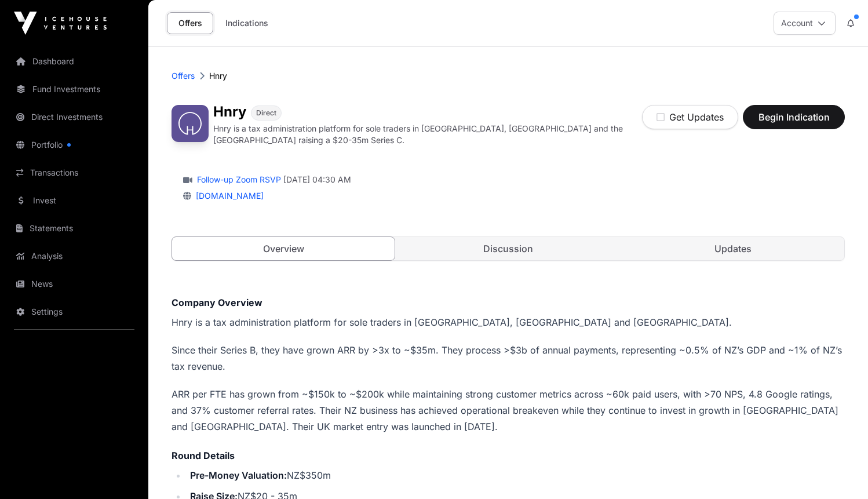 The height and width of the screenshot is (499, 868). I want to click on a: Indications, so click(247, 23).